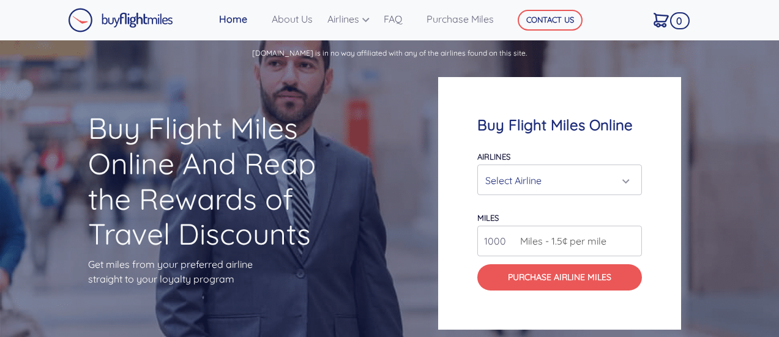  Describe the element at coordinates (400, 19) in the screenshot. I see `a: FAQ` at that location.